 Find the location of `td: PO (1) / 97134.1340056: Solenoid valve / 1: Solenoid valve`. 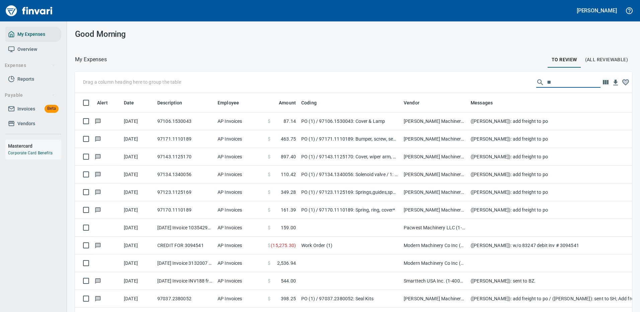

td: PO (1) / 97134.1340056: Solenoid valve / 1: Solenoid valve is located at coordinates (350, 174).